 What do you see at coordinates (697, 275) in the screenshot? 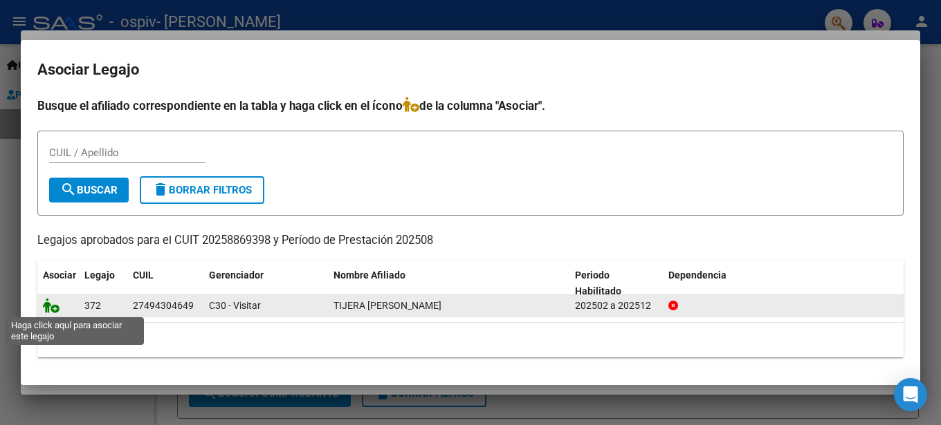
I see `span: Dependencia` at bounding box center [697, 275].